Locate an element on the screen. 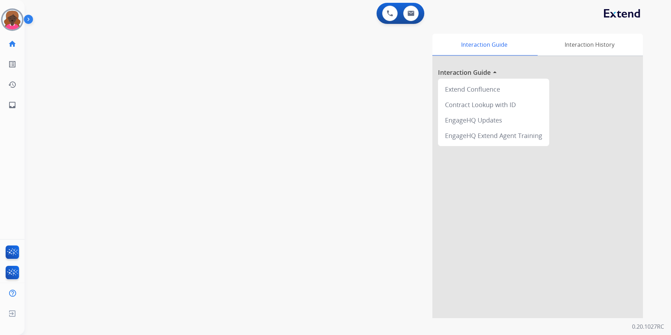  div: EngageHQ Extend Agent Training is located at coordinates (493, 135).